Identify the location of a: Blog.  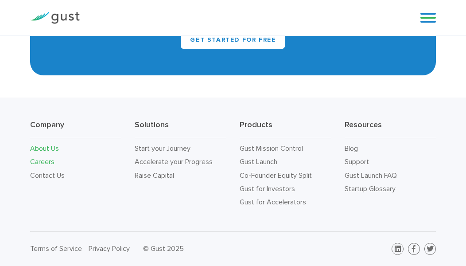
(351, 148).